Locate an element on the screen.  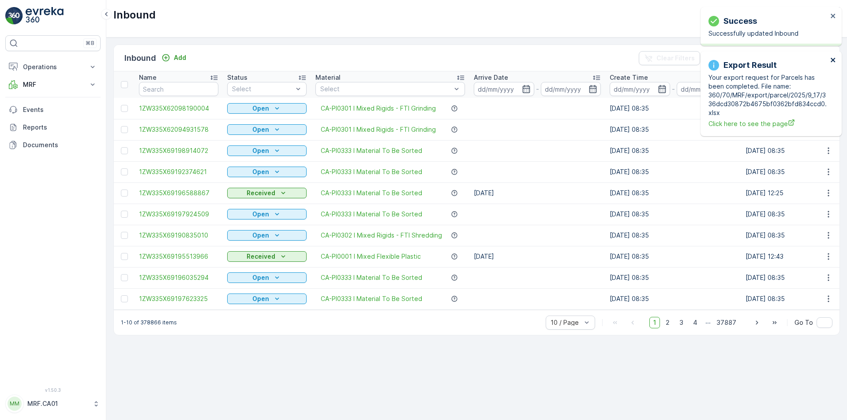
p: Received is located at coordinates (261, 193).